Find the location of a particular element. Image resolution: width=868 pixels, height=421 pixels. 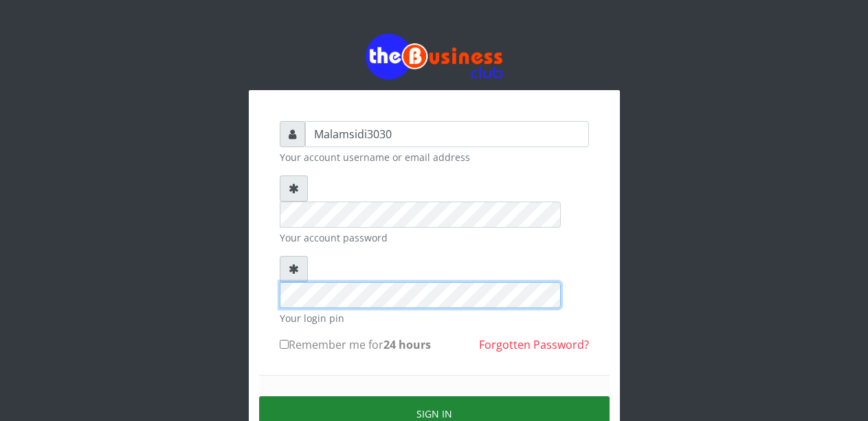

input: Remember me for24 hours is located at coordinates (284, 344).